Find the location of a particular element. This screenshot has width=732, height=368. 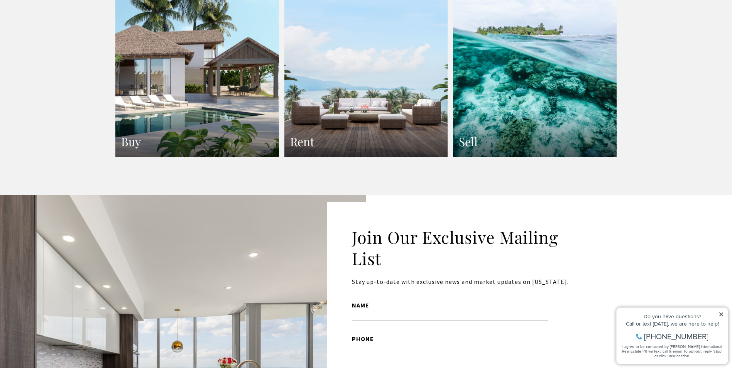

h3: Sell is located at coordinates (535, 142).